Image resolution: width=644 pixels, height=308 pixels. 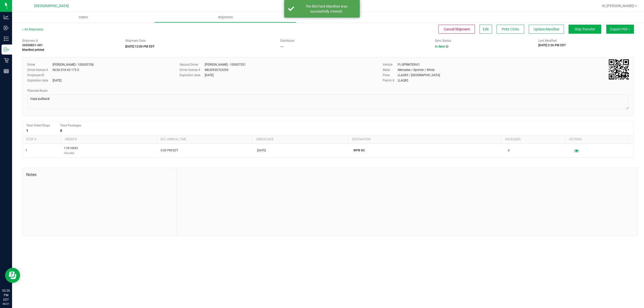 I want to click on inline-svg: Analytics, so click(x=7, y=17).